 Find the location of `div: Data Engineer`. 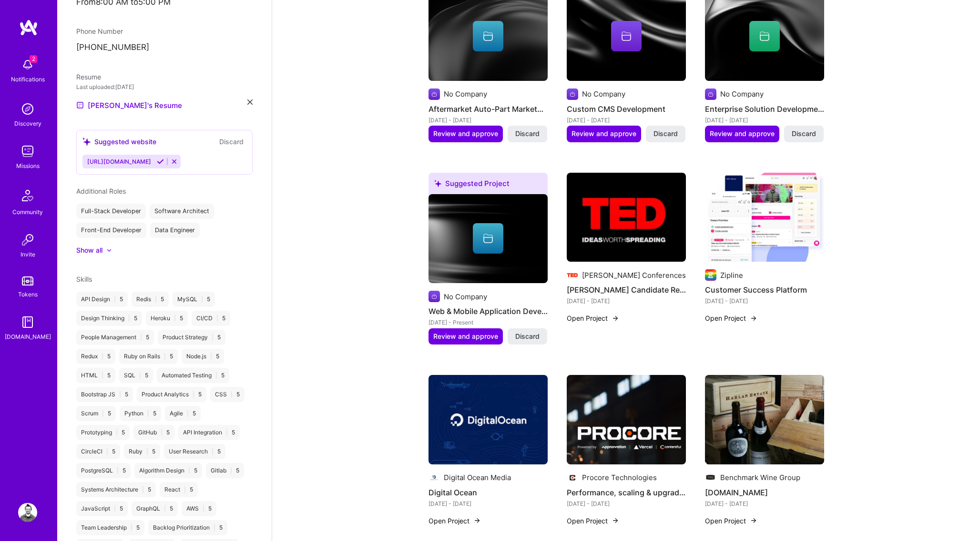

div: Data Engineer is located at coordinates (175, 231).